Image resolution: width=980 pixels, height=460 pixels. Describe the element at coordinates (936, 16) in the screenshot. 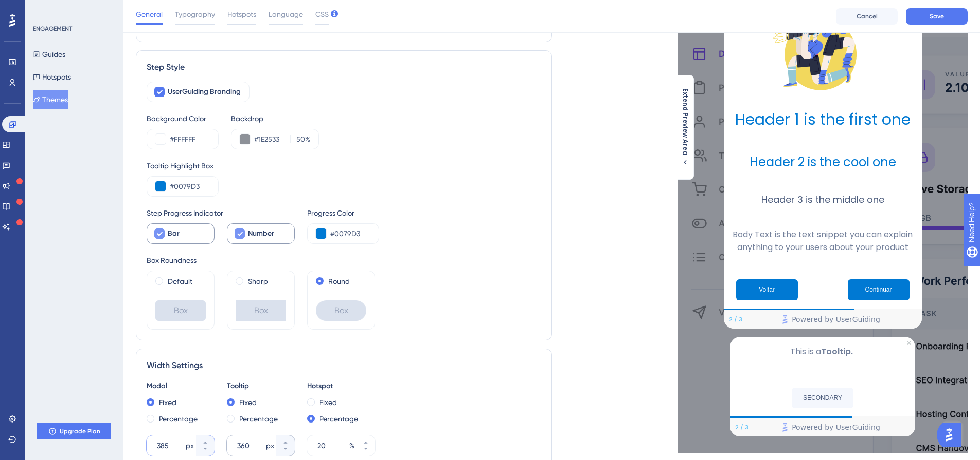

I see `span: Save` at that location.